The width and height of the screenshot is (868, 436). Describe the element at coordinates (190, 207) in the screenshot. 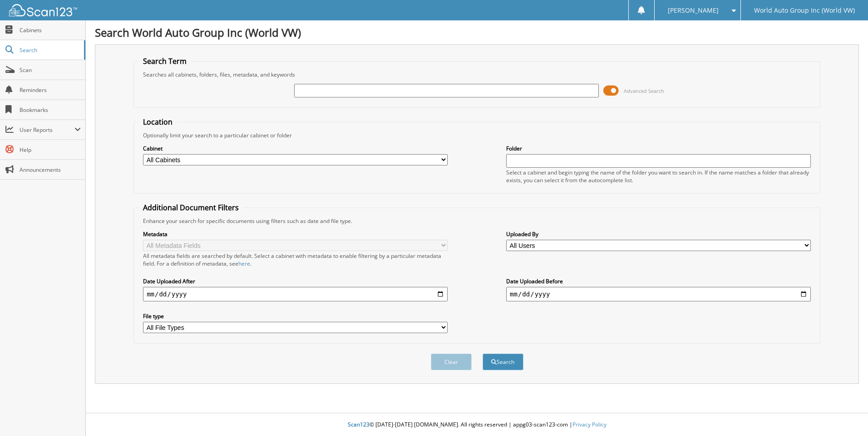

I see `legend: Additional Document Filters` at that location.